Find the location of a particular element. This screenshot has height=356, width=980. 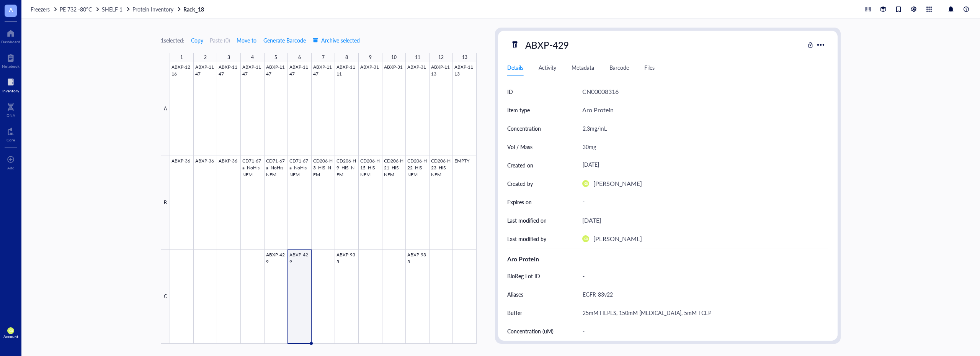

div: 30mg is located at coordinates (702, 147).